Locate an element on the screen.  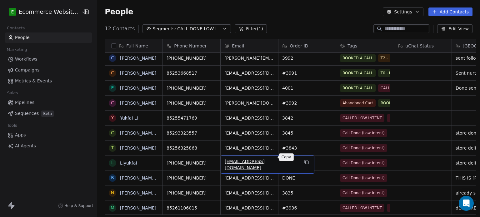
span: 4001 is located at coordinates (307, 88).